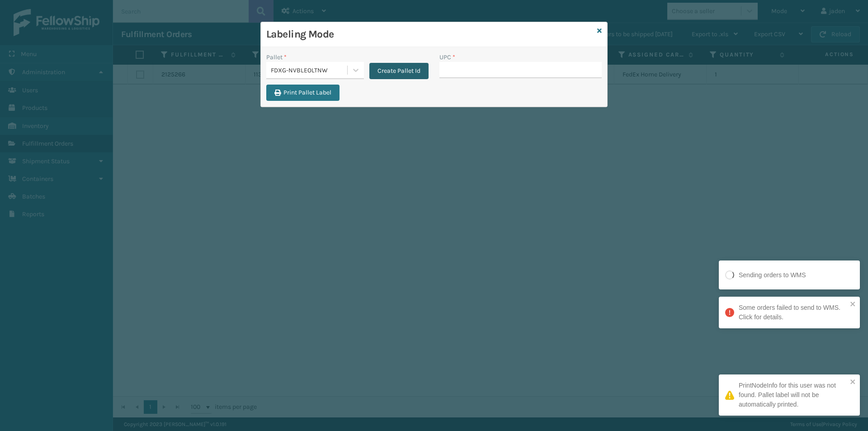 This screenshot has width=868, height=431. What do you see at coordinates (772, 275) in the screenshot?
I see `div: Sending orders to WMS` at bounding box center [772, 275].